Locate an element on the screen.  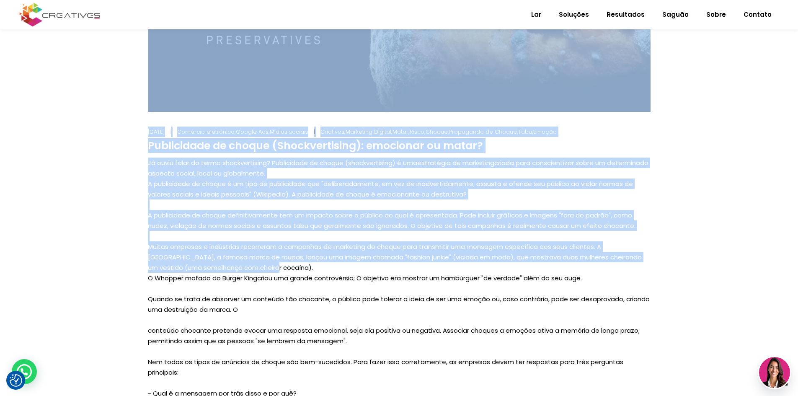
font: Mídias sociais is located at coordinates (289, 131).